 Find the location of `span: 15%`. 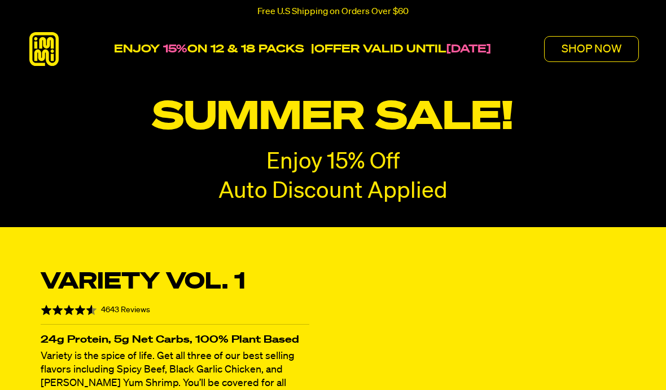

span: 15% is located at coordinates (175, 49).